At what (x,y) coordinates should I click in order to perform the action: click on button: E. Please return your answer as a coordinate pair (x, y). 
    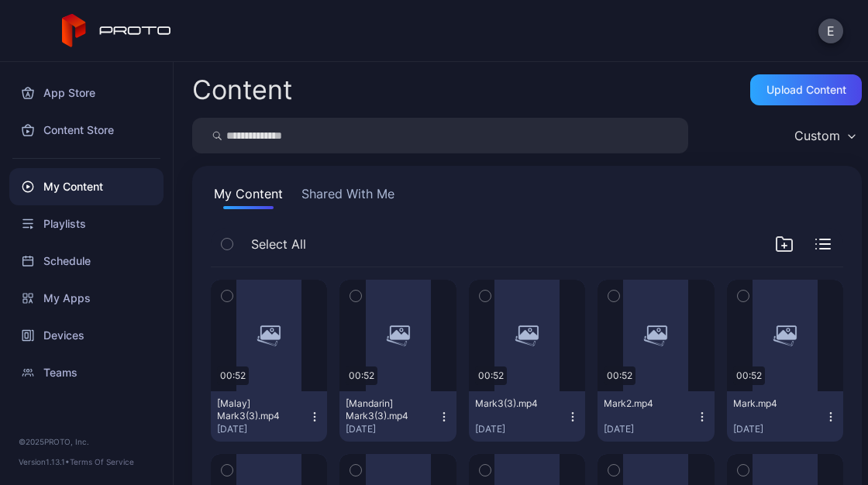
    Looking at the image, I should click on (831, 31).